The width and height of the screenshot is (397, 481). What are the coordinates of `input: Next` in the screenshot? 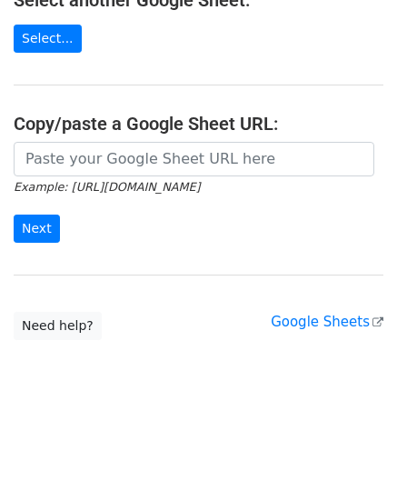 It's located at (36, 228).